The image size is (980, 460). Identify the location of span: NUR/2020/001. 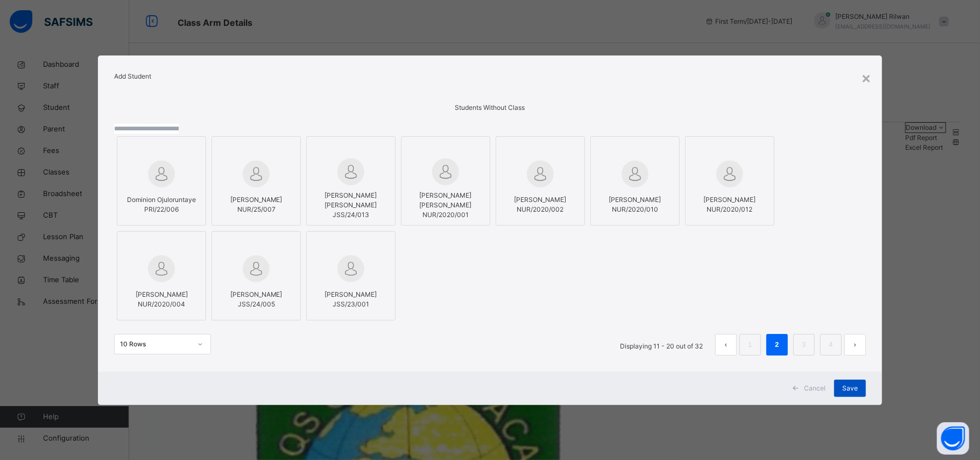
(445, 215).